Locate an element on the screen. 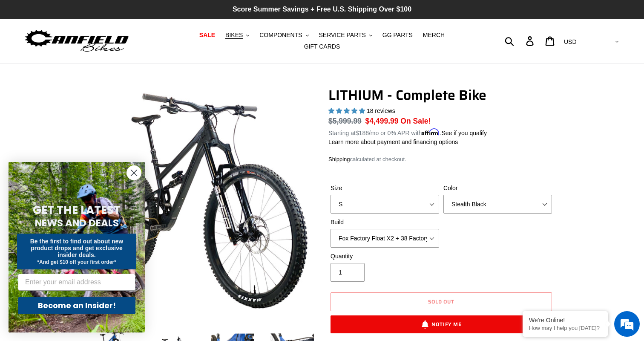  a: SALE is located at coordinates (207, 35).